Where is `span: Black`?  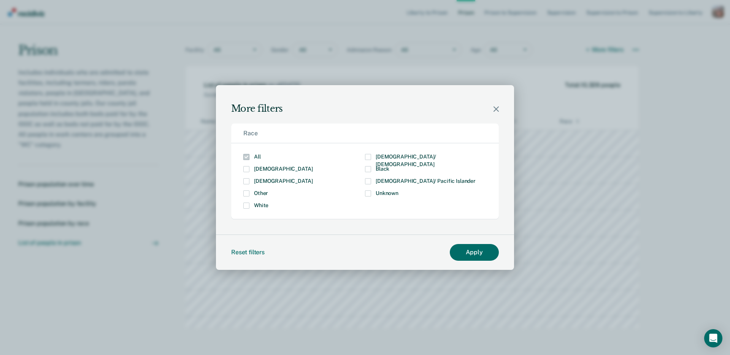 span: Black is located at coordinates (383, 169).